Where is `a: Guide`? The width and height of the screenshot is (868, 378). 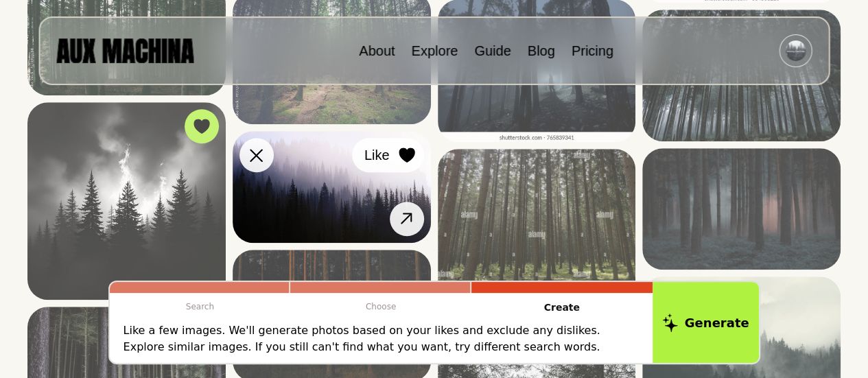
a: Guide is located at coordinates (492, 50).